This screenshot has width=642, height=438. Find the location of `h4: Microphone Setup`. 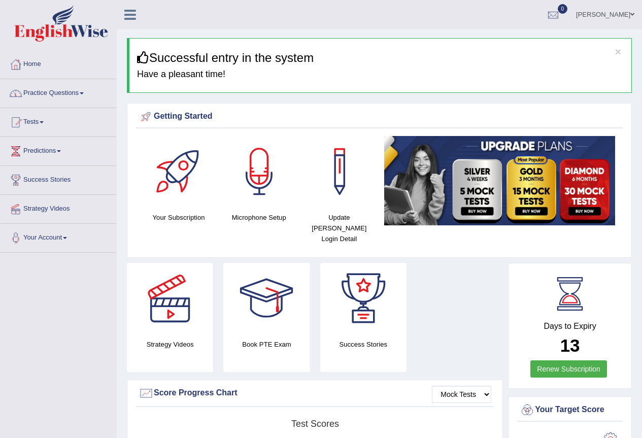

h4: Microphone Setup is located at coordinates (259, 217).